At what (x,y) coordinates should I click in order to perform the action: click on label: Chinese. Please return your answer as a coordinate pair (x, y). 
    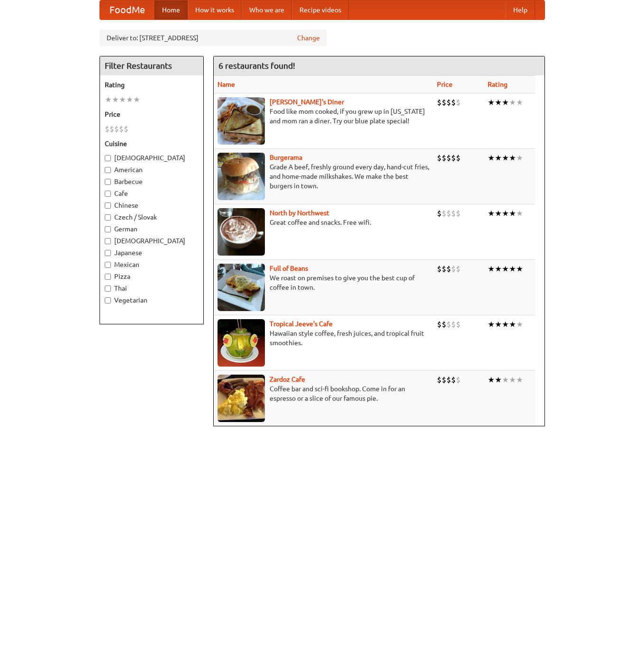
    Looking at the image, I should click on (151, 205).